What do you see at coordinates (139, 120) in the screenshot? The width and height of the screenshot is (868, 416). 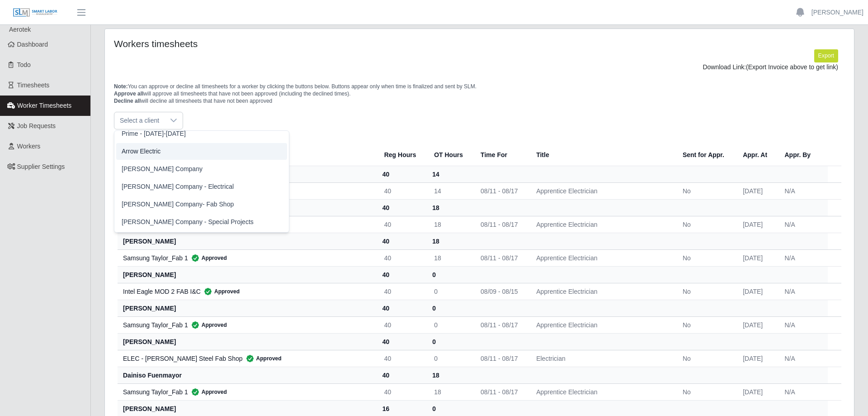 I see `span: Select a client` at bounding box center [139, 120].